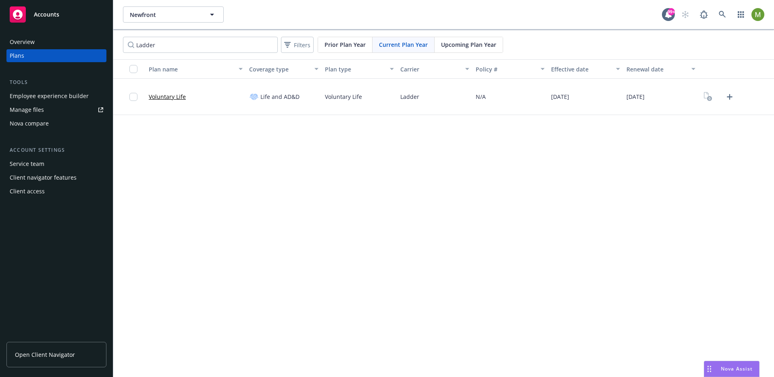  Describe the element at coordinates (191, 69) in the screenshot. I see `div: Plan name` at that location.